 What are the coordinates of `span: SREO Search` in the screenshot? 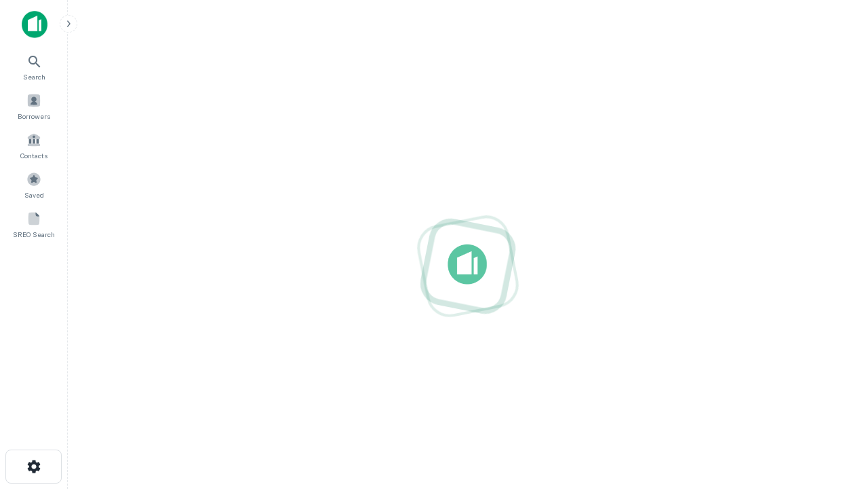 It's located at (34, 234).